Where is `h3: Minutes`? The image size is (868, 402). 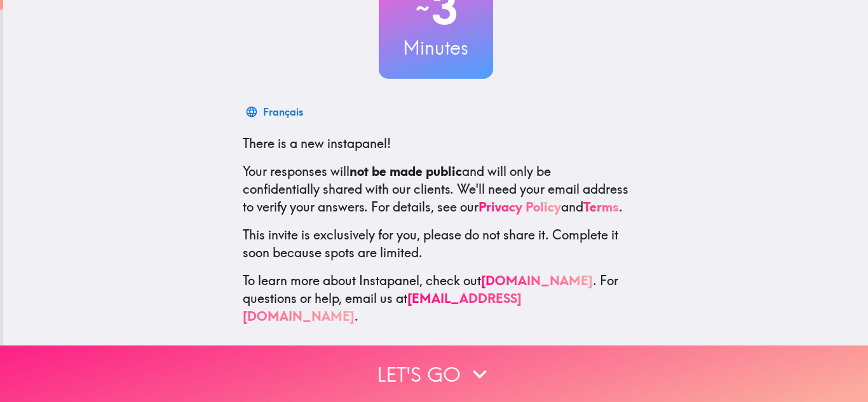 h3: Minutes is located at coordinates (436, 48).